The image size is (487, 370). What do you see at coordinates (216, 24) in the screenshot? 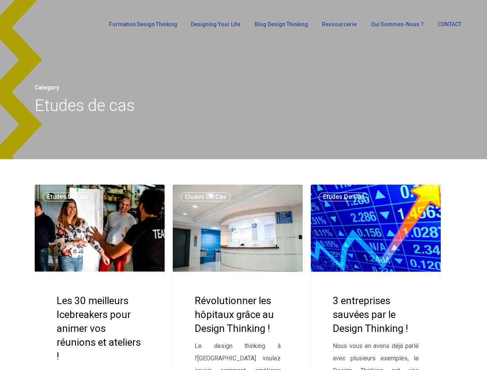
I see `span: Designing Your Life` at bounding box center [216, 24].